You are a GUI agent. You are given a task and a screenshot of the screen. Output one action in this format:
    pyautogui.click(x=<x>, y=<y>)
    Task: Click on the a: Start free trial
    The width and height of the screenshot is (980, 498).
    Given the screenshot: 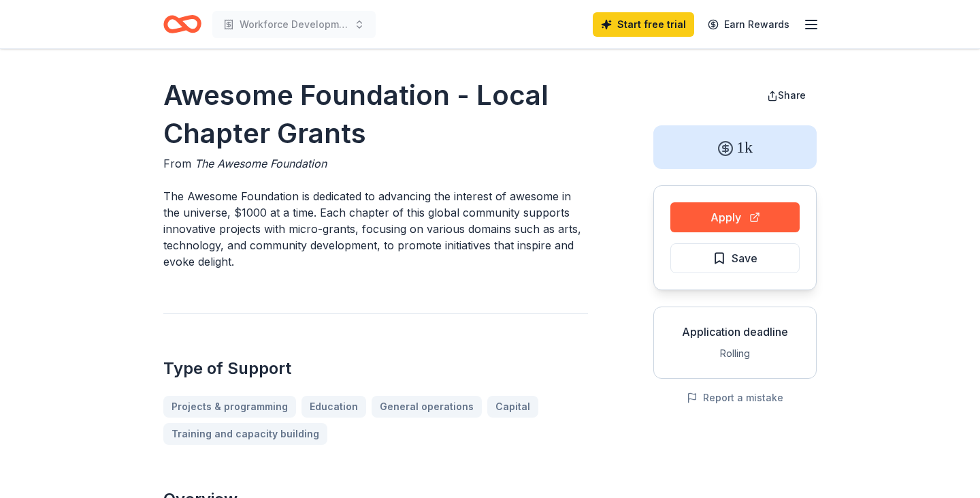 What is the action you would take?
    pyautogui.click(x=643, y=25)
    